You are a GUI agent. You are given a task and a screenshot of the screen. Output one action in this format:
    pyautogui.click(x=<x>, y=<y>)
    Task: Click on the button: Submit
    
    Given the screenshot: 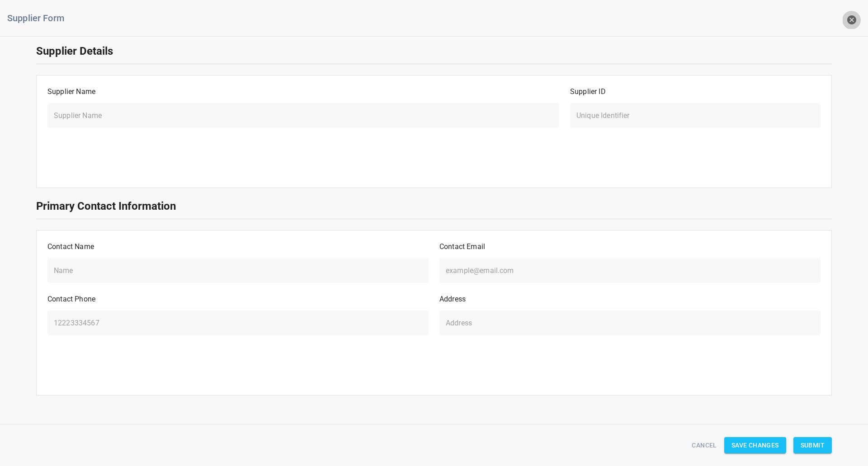 What is the action you would take?
    pyautogui.click(x=812, y=445)
    